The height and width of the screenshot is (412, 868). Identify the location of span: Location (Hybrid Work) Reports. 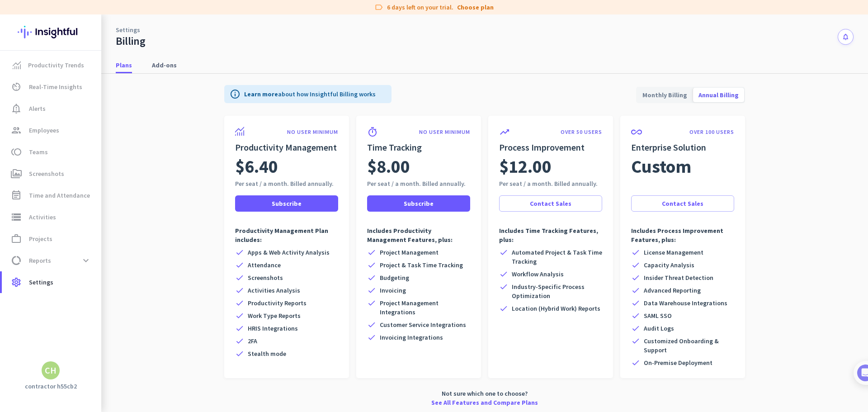
(556, 308).